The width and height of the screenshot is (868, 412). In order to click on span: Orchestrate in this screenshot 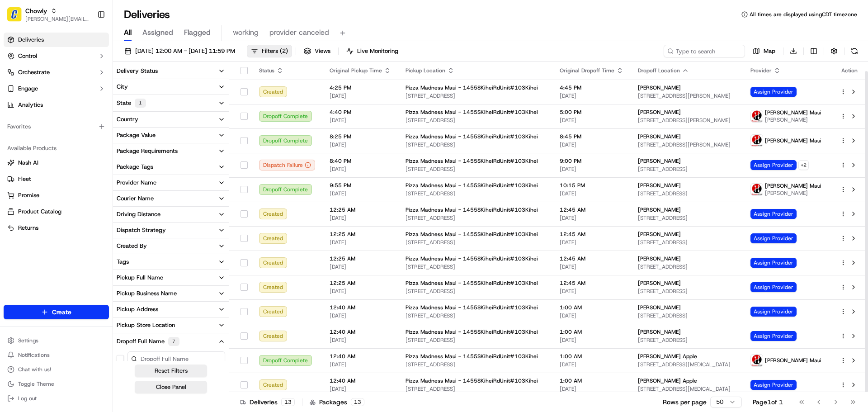, I will do `click(34, 72)`.